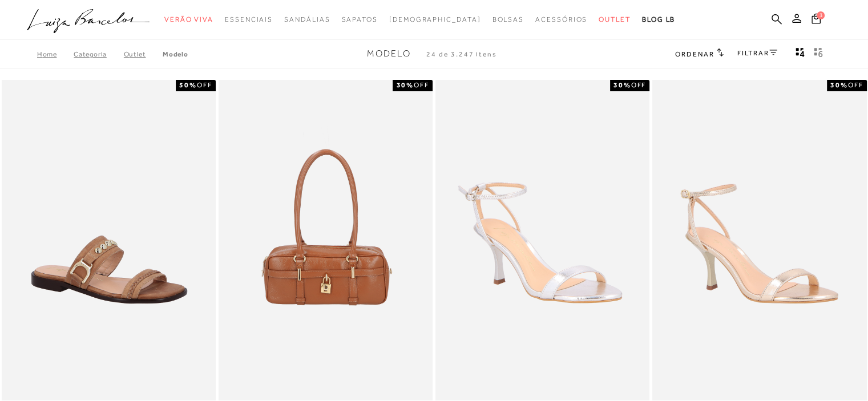 This screenshot has width=868, height=401. What do you see at coordinates (307, 19) in the screenshot?
I see `span: Sandálias` at bounding box center [307, 19].